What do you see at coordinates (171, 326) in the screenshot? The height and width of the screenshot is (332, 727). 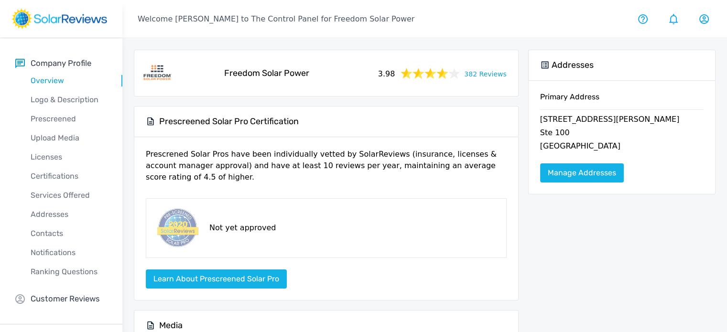 I see `h5: Media` at bounding box center [171, 326].